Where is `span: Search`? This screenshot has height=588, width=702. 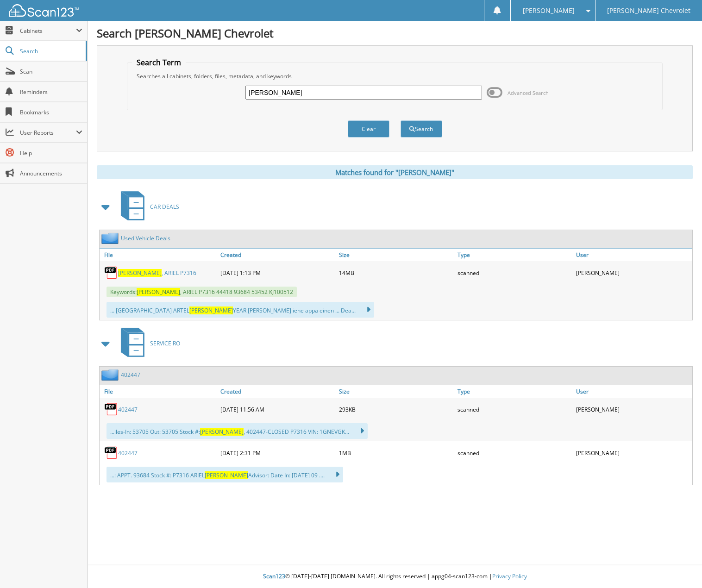
span: Search is located at coordinates (51, 51).